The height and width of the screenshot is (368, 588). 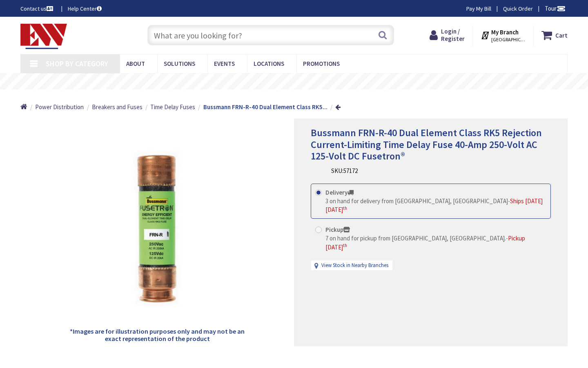 What do you see at coordinates (561, 35) in the screenshot?
I see `strong: Cart` at bounding box center [561, 35].